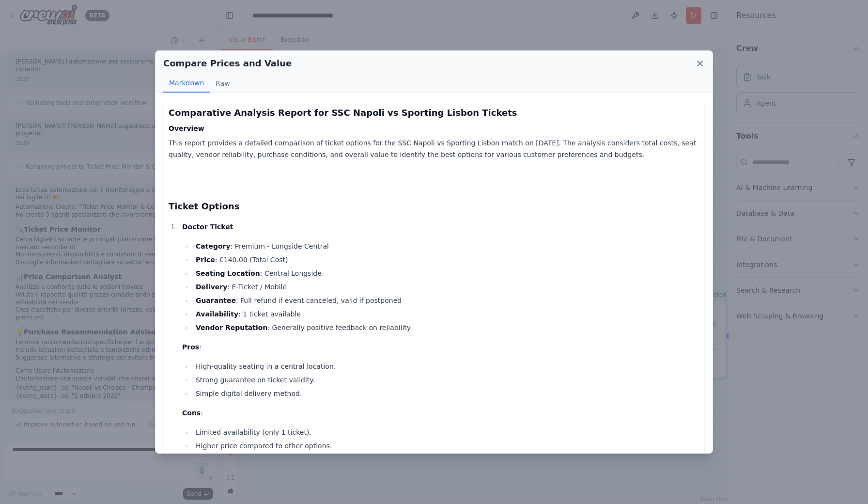 The width and height of the screenshot is (868, 504). What do you see at coordinates (446, 287) in the screenshot?
I see `li: : E-Ticket / Mobile` at bounding box center [446, 287].